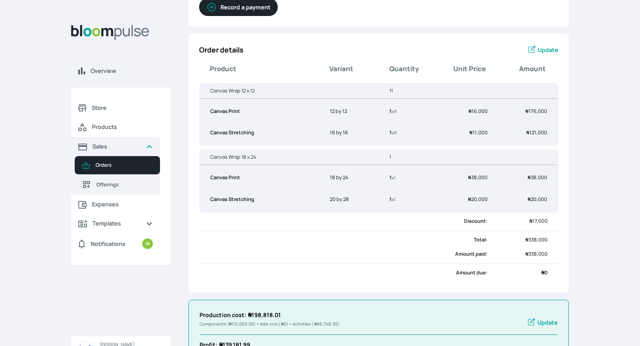 The height and width of the screenshot is (346, 640). What do you see at coordinates (378, 254) in the screenshot?
I see `td: Amount paid:` at bounding box center [378, 254].